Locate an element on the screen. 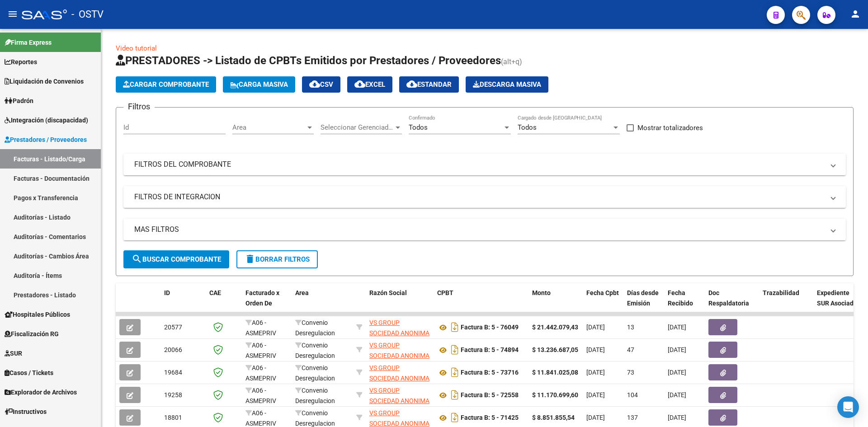 This screenshot has height=427, width=868. span: Días desde Emisión is located at coordinates (643, 298).